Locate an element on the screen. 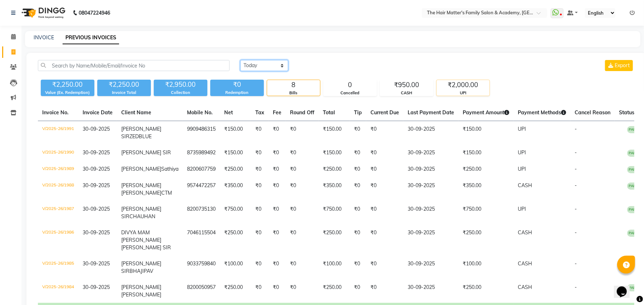 Image resolution: width=644 pixels, height=305 pixels. div: Collection is located at coordinates (181, 93).